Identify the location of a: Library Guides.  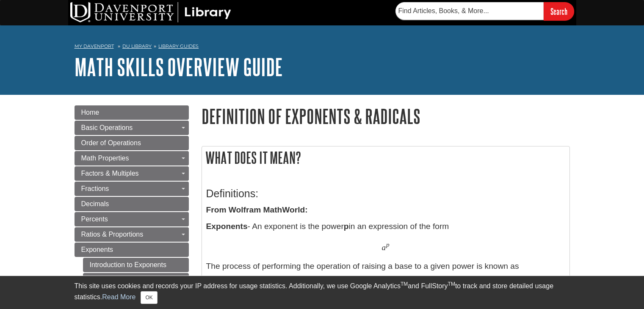
(178, 46).